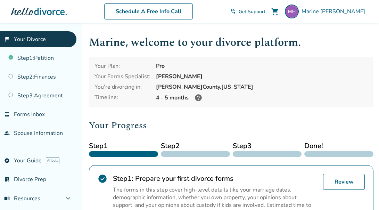 The width and height of the screenshot is (379, 210). Describe the element at coordinates (122, 87) in the screenshot. I see `div: You're divorcing in:` at that location.